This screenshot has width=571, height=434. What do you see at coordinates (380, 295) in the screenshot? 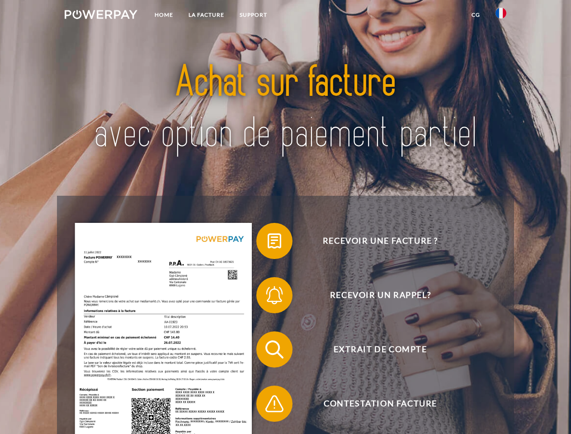
I see `span: Recevoir un rappel?` at bounding box center [380, 295].